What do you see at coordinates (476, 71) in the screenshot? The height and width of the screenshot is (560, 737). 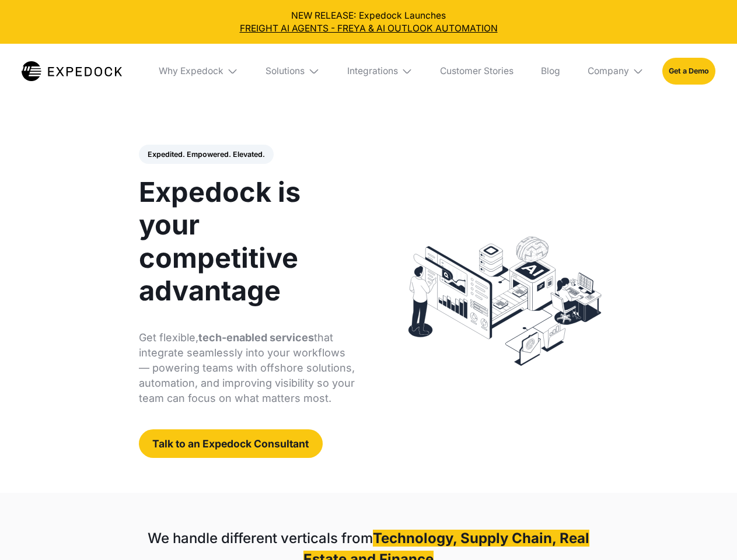 I see `a: Customer Stories` at bounding box center [476, 71].